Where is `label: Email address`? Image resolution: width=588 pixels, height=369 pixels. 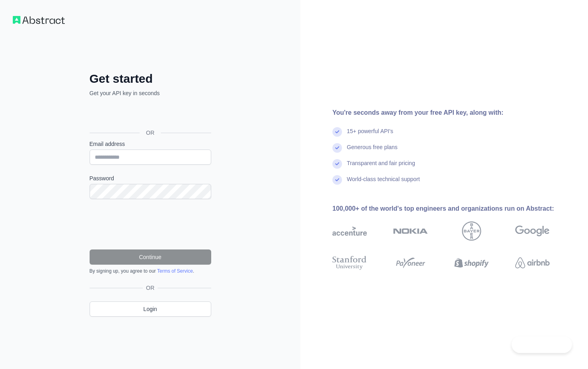
label: Email address is located at coordinates (150, 144).